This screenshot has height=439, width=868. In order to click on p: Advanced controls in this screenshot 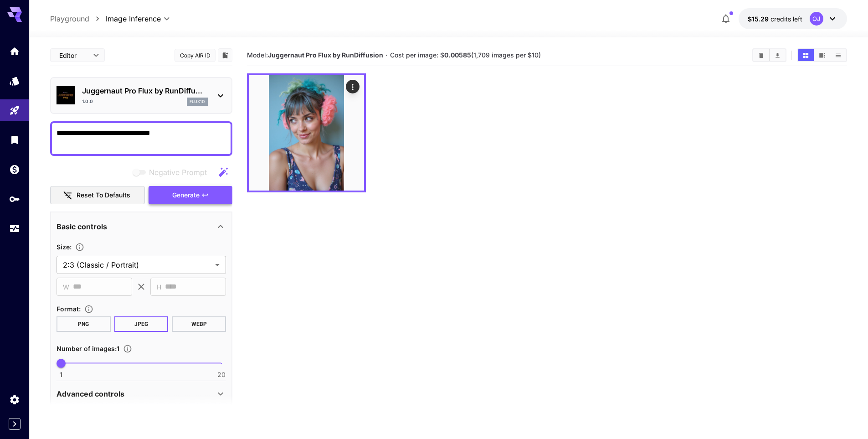, I will do `click(90, 394)`.